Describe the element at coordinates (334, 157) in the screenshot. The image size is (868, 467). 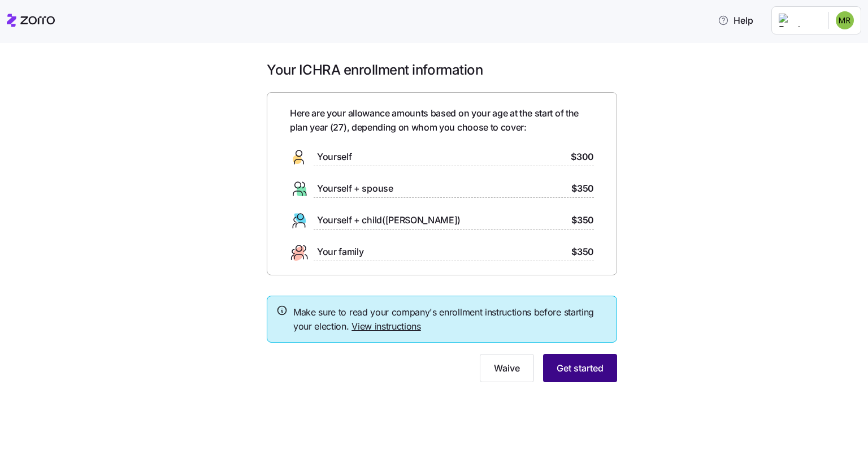
I see `span: Yourself` at that location.